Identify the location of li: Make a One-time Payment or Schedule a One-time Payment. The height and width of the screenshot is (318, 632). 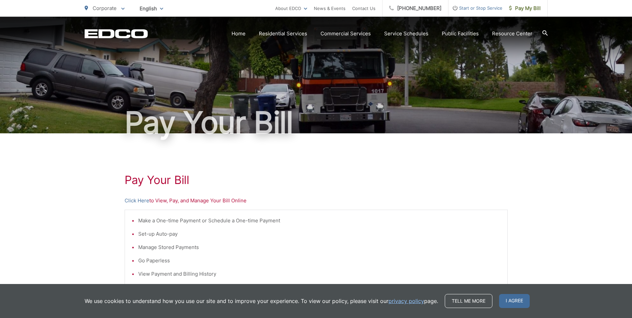
(319, 220).